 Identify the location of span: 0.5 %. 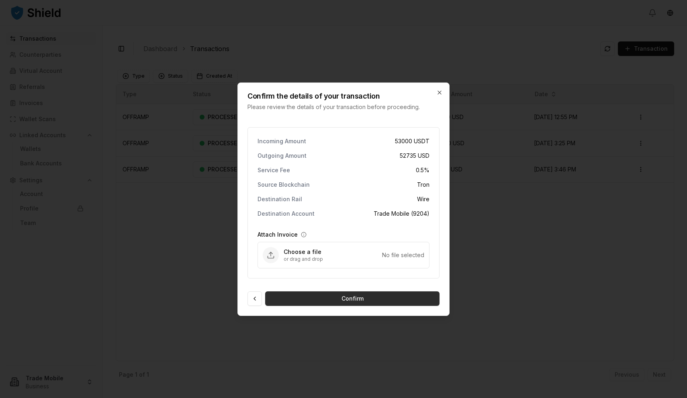
(423, 170).